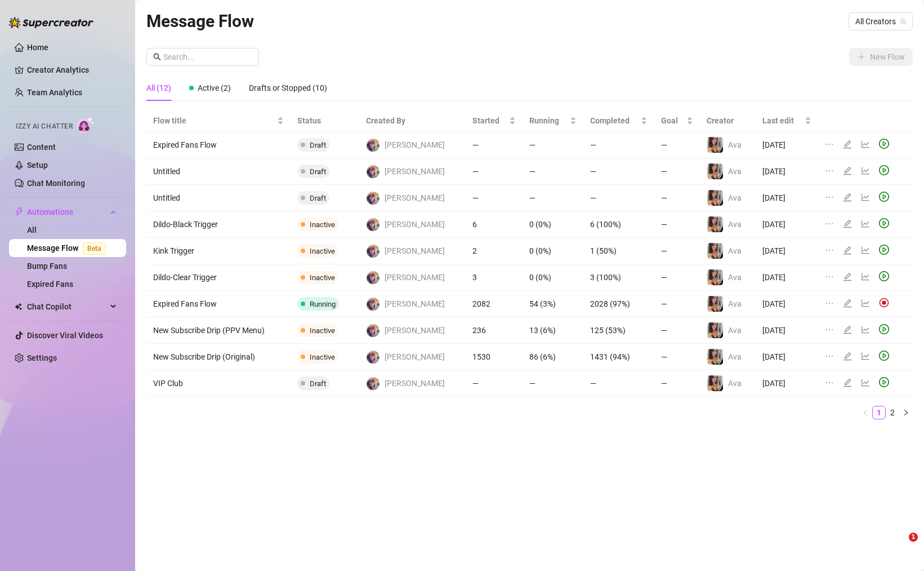 The height and width of the screenshot is (571, 924). Describe the element at coordinates (47, 265) in the screenshot. I see `a: Bump Fans` at that location.